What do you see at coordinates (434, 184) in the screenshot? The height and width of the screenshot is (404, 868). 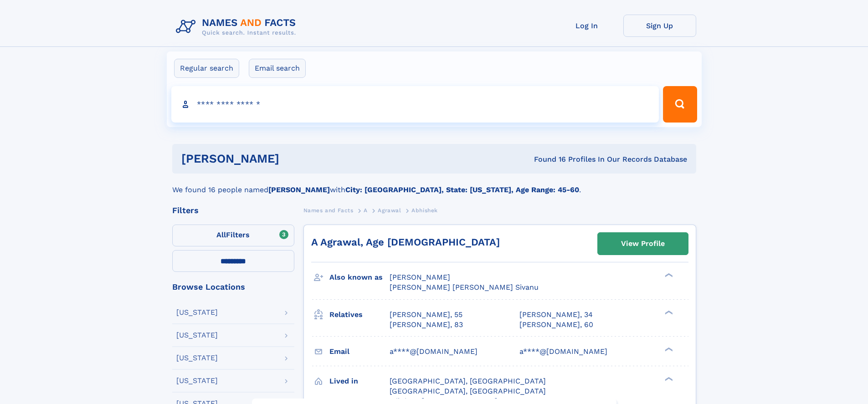 I see `div: We found 16 people named with .` at bounding box center [434, 184].